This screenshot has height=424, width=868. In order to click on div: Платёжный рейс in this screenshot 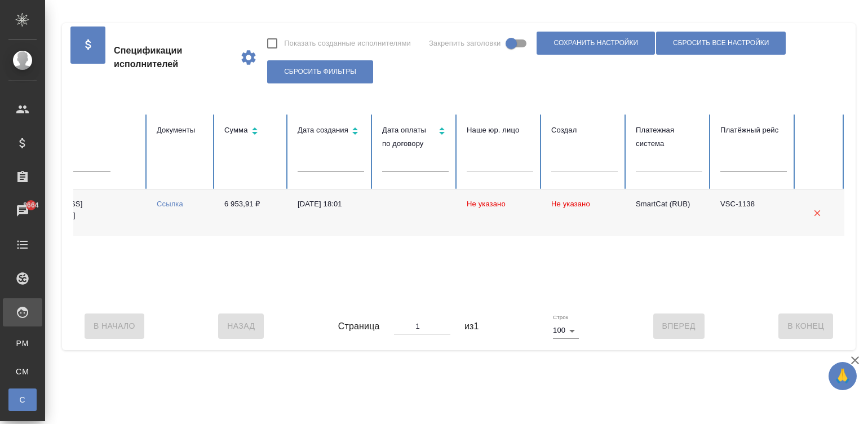, I will do `click(754, 130)`.